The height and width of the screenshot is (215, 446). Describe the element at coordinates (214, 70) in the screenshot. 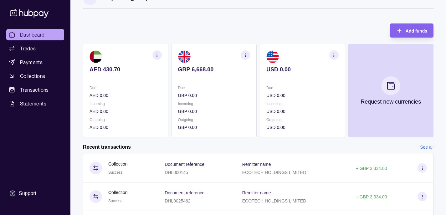

I see `p: GBP 6,668.00` at that location.